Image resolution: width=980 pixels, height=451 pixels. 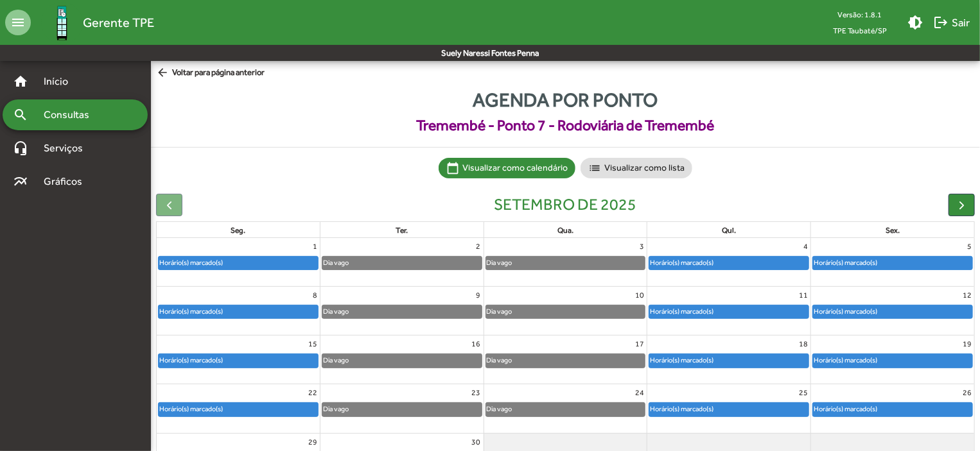 I want to click on a: 24 de setembro de 2025, so click(x=639, y=393).